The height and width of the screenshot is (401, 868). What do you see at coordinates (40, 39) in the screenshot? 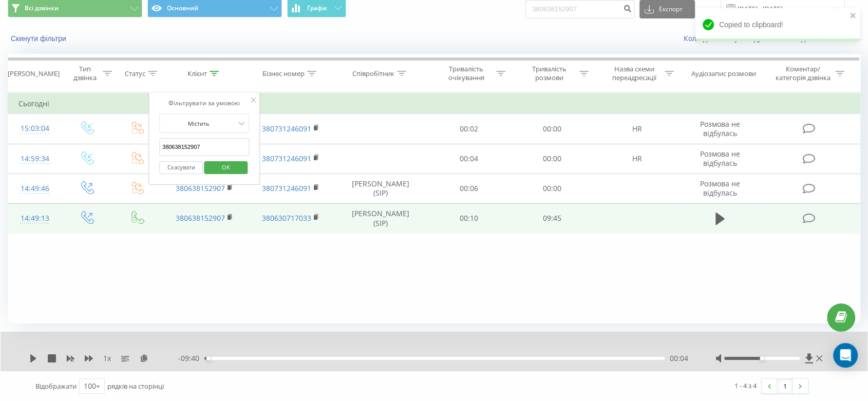
I see `button: Скинути фільтри` at bounding box center [40, 39].